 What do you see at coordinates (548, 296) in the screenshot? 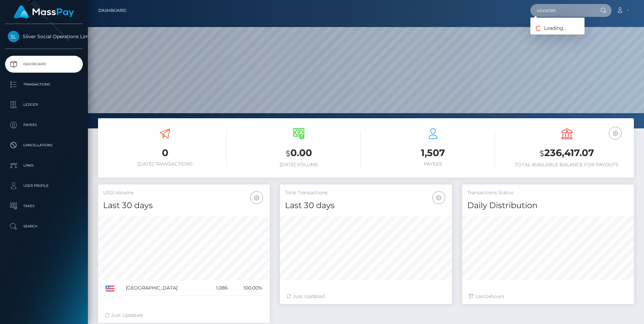
I see `div: Last hours` at bounding box center [548, 296].